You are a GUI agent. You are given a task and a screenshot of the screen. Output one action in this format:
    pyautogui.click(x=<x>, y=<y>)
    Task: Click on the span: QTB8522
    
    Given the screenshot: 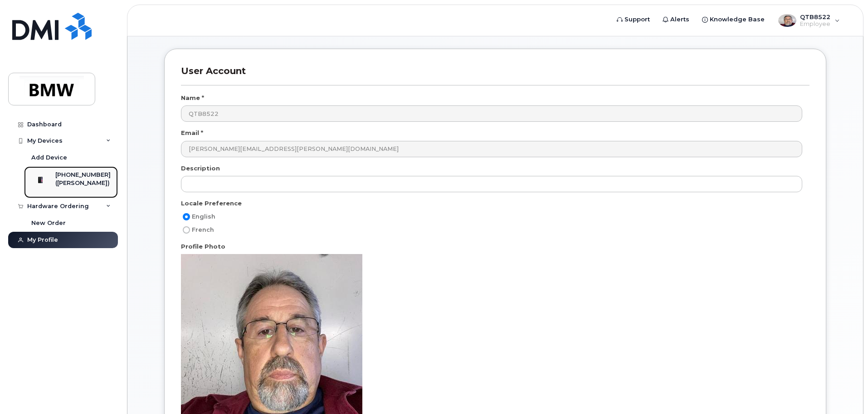 What is the action you would take?
    pyautogui.click(x=815, y=17)
    